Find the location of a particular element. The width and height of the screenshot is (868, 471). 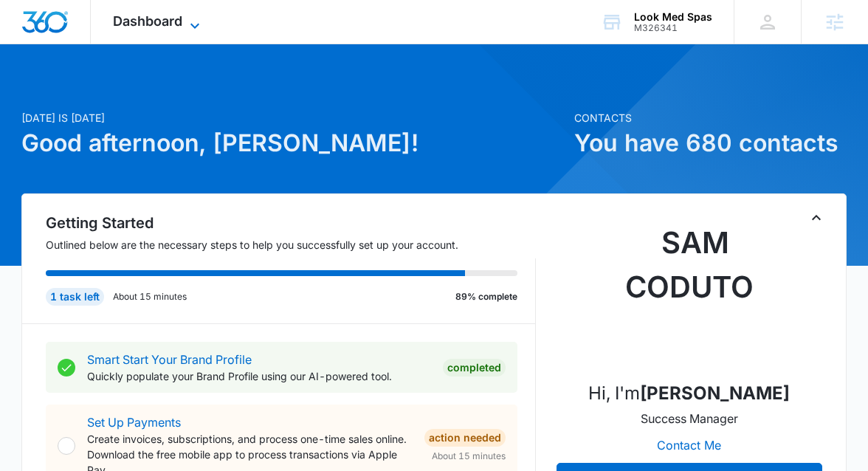

img: tab_keywords_by_traffic_grey.svg is located at coordinates (153, 92).